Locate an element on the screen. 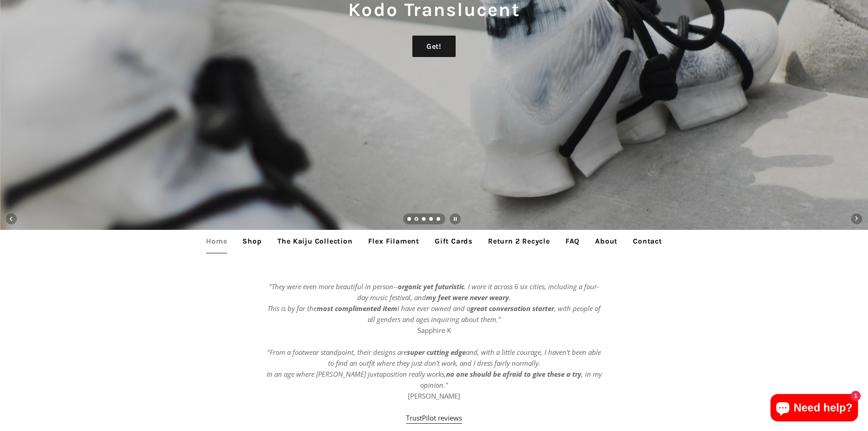  strong: great conversation starter is located at coordinates (512, 308).